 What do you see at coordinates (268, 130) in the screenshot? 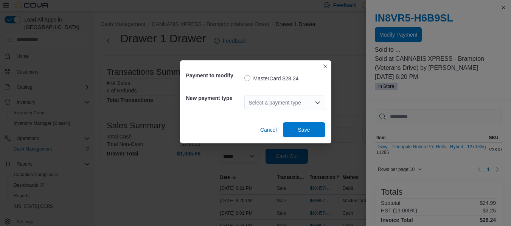
I see `span: Cancel` at bounding box center [268, 130].